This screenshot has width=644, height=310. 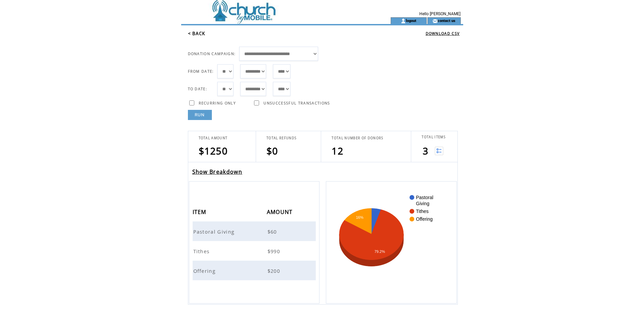 I want to click on span: TOTAL REFUNDS, so click(x=281, y=138).